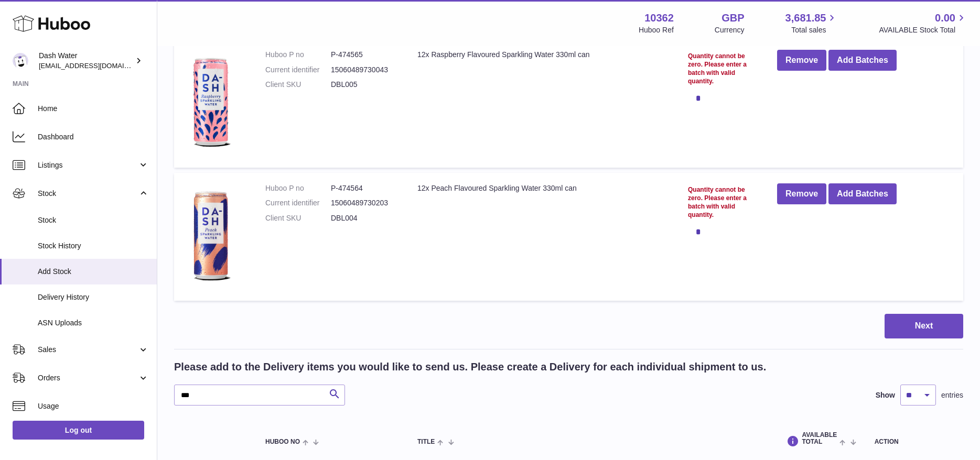 This screenshot has height=460, width=980. What do you see at coordinates (814, 30) in the screenshot?
I see `span: Total sales` at bounding box center [814, 30].